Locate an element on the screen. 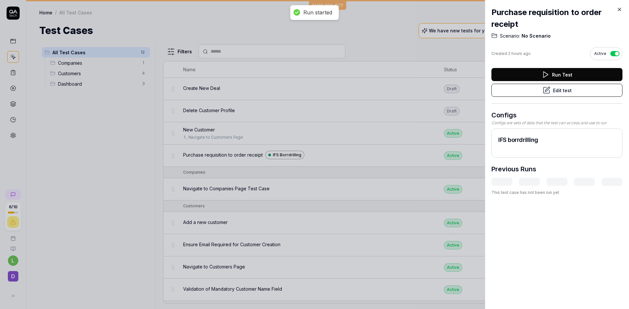 The height and width of the screenshot is (309, 629). div: Created is located at coordinates (511, 54).